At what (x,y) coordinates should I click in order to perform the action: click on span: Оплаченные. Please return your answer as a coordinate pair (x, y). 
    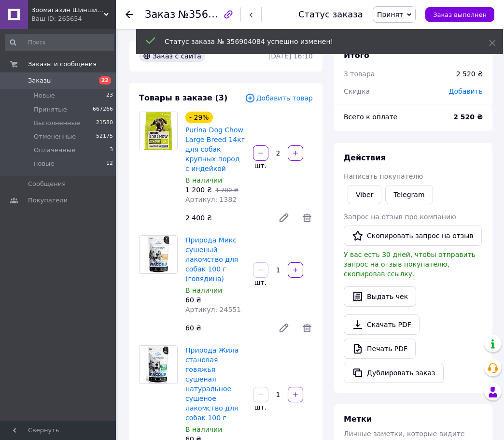
    Looking at the image, I should click on (54, 150).